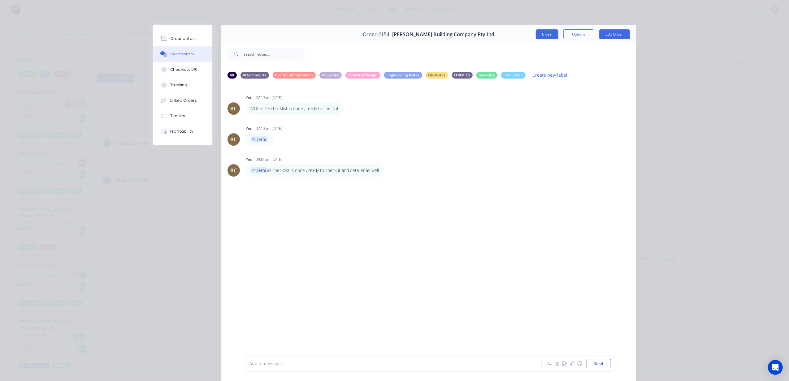 The height and width of the screenshot is (381, 789). Describe the element at coordinates (599, 364) in the screenshot. I see `button: Send` at that location.